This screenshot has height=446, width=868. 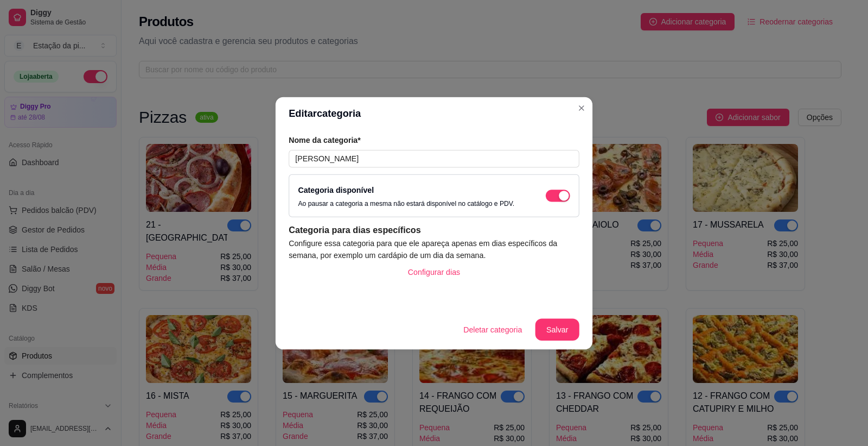 What do you see at coordinates (493, 329) in the screenshot?
I see `button: Deletar categoria` at bounding box center [493, 329].